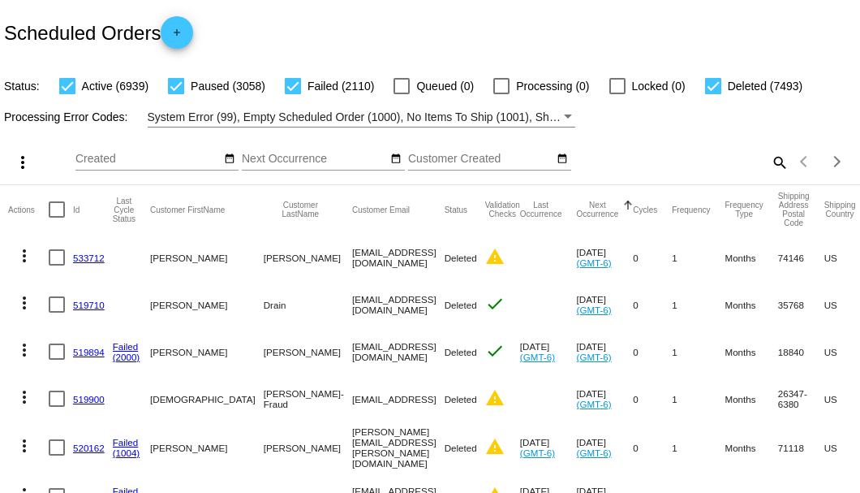 Image resolution: width=860 pixels, height=493 pixels. I want to click on mat-select: Filter by Processing Error Codes, so click(362, 117).